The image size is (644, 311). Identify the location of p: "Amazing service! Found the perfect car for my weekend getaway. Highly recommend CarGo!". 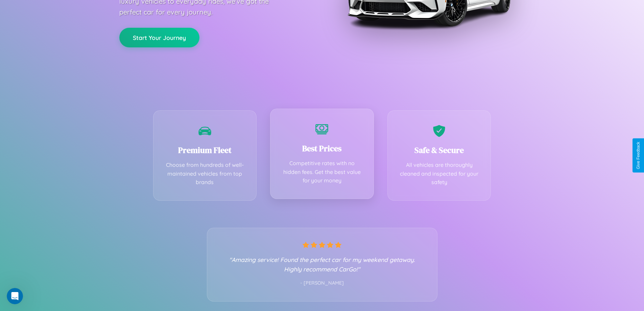
(322, 264).